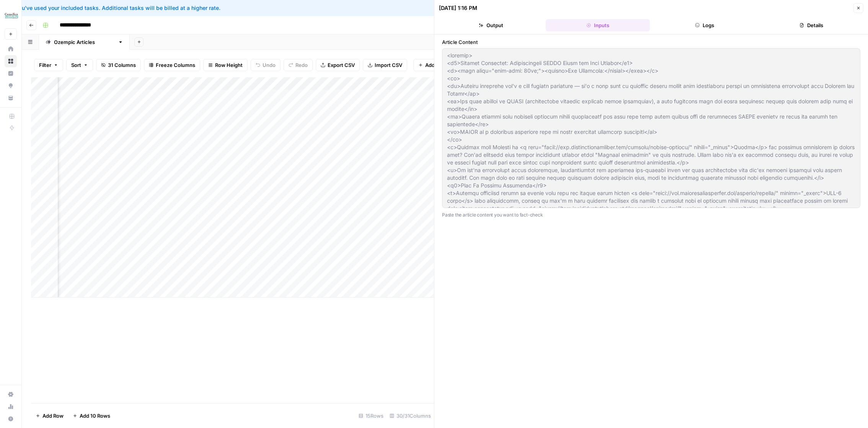 Image resolution: width=868 pixels, height=428 pixels. What do you see at coordinates (141, 10) in the screenshot?
I see `div: Close` at bounding box center [141, 10].